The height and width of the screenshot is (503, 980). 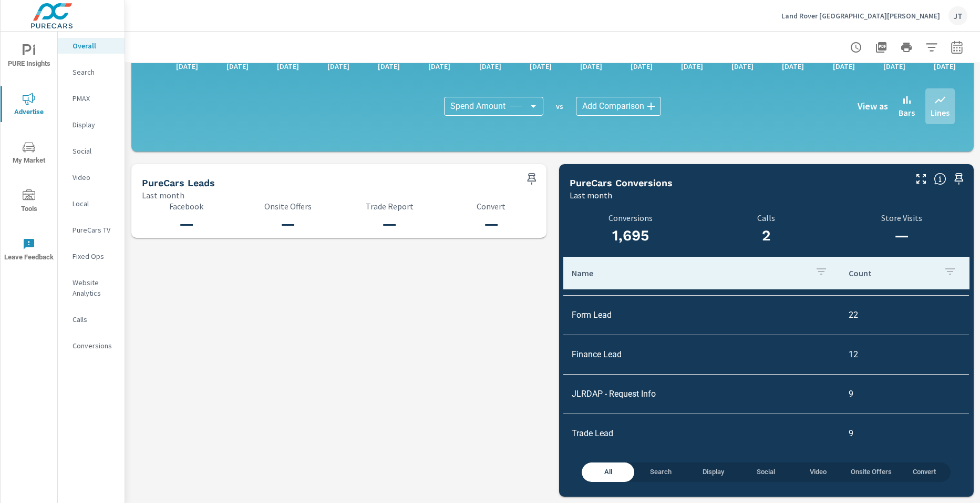 What do you see at coordinates (29, 202) in the screenshot?
I see `span: Tools` at bounding box center [29, 202].